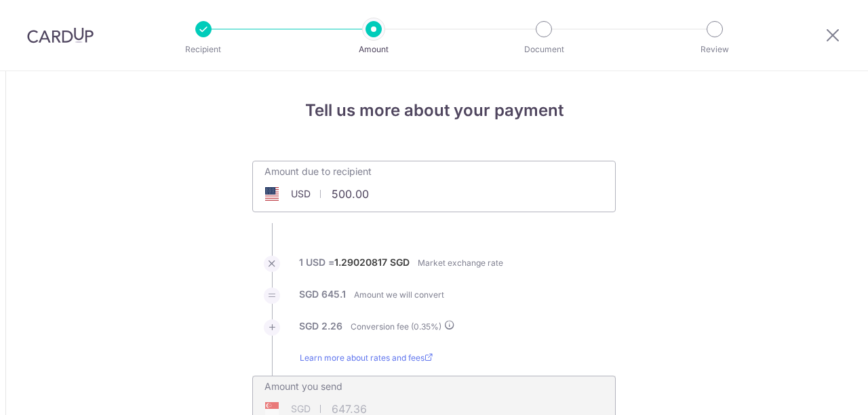 The image size is (868, 415). I want to click on span: 0.35, so click(422, 327).